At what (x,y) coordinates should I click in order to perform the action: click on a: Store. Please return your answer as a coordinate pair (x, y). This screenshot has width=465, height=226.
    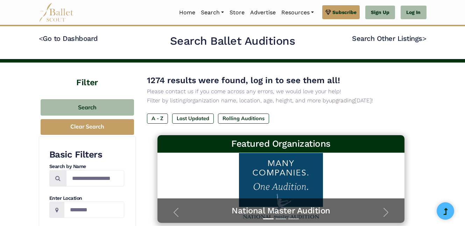
    Looking at the image, I should click on (237, 13).